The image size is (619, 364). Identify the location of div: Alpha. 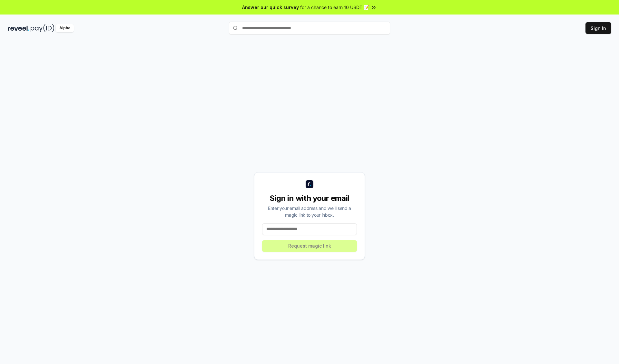
(64, 28).